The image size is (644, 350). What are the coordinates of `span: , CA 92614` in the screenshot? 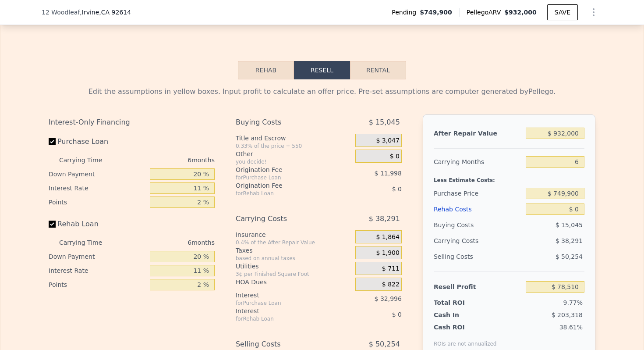 It's located at (115, 12).